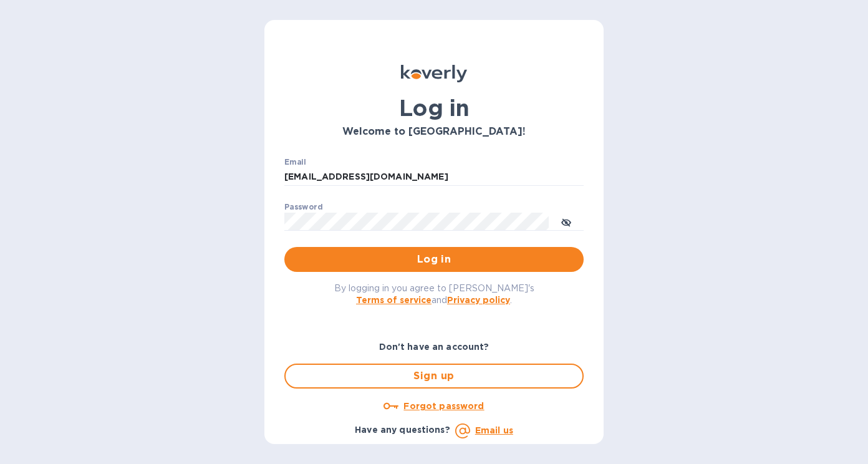 The image size is (868, 464). Describe the element at coordinates (434, 376) in the screenshot. I see `button: Sign up` at that location.